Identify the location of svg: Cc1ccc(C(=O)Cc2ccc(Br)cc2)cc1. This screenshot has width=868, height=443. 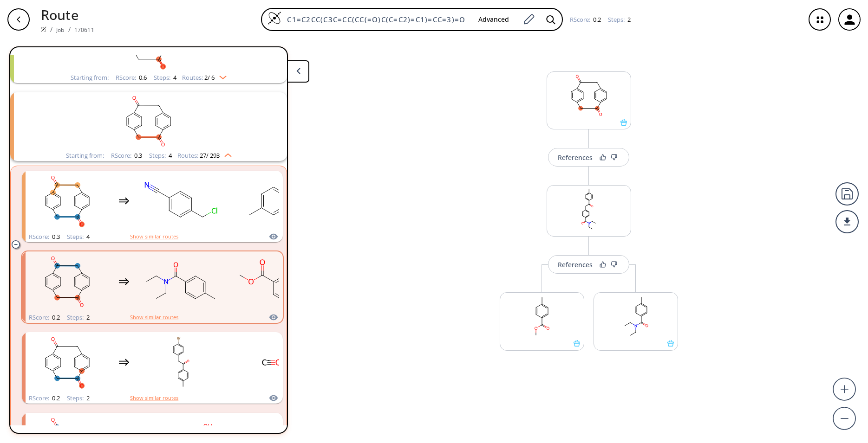
(181, 362).